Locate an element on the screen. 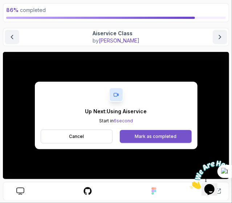 This screenshot has width=232, height=203. span: completed is located at coordinates (26, 10).